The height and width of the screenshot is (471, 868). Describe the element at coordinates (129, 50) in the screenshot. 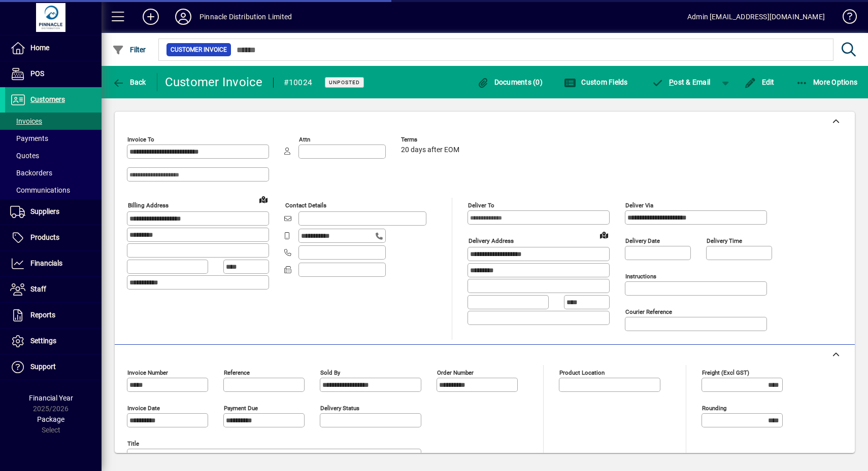

I see `span: Filter` at that location.